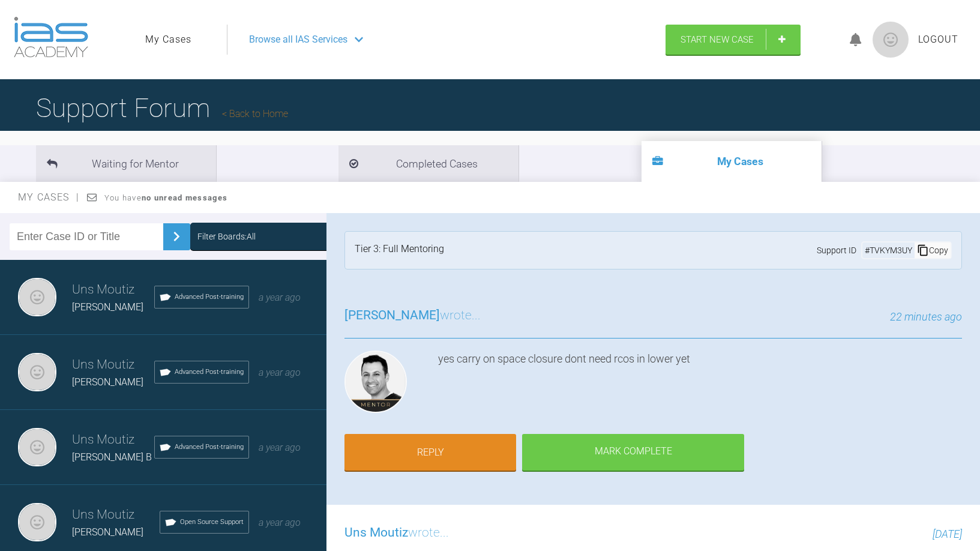  Describe the element at coordinates (888, 250) in the screenshot. I see `div: # TVKYM3UY` at that location.